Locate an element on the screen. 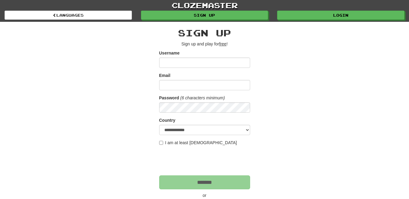 The height and width of the screenshot is (199, 409). a: Login is located at coordinates (341, 15).